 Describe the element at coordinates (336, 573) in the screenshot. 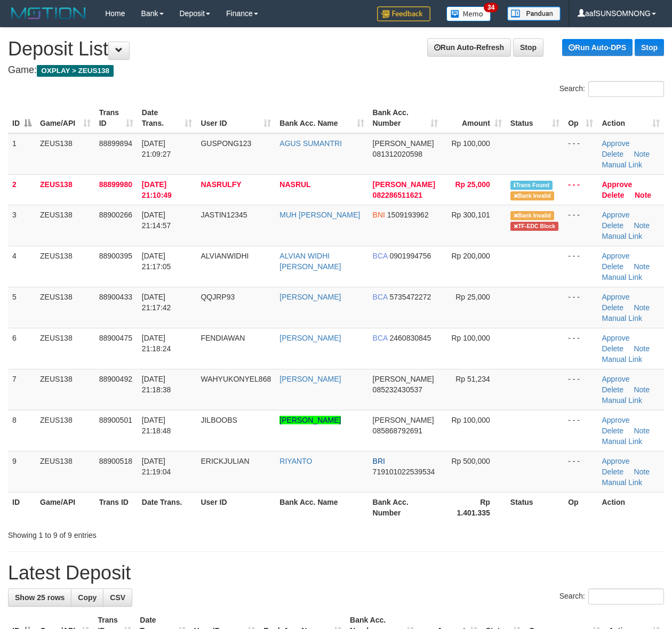

I see `h1: Latest Deposit` at that location.